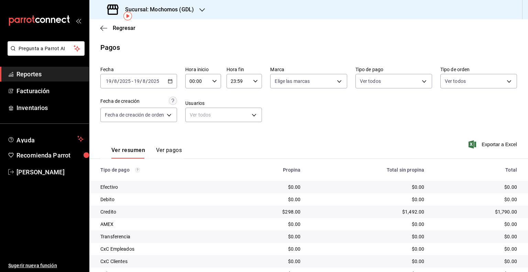 The image size is (528, 272). Describe the element at coordinates (163, 224) in the screenshot. I see `div: AMEX` at that location.